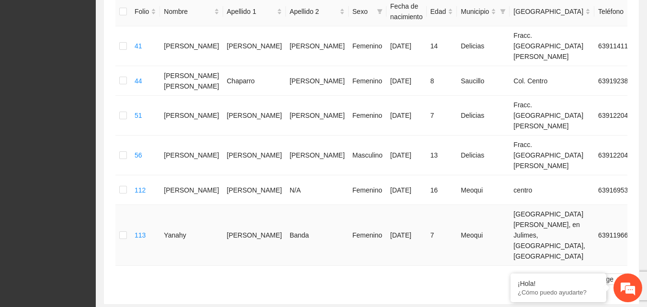  Describe the element at coordinates (551, 190) in the screenshot. I see `td: centro` at that location.